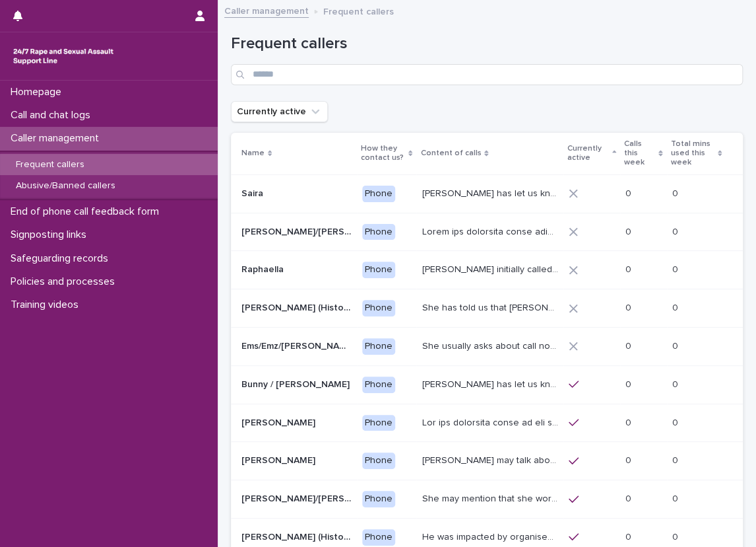 The height and width of the screenshot is (547, 756). I want to click on p: Abbie/Emily (Anon/'I don't know'/'I can't remember'), so click(298, 498).